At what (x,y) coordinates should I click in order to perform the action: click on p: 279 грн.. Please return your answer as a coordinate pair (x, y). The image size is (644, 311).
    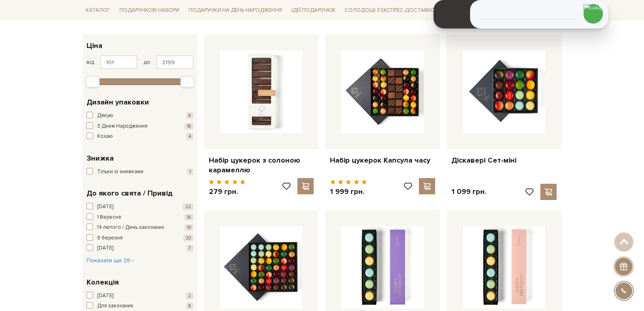
    Looking at the image, I should click on (227, 192).